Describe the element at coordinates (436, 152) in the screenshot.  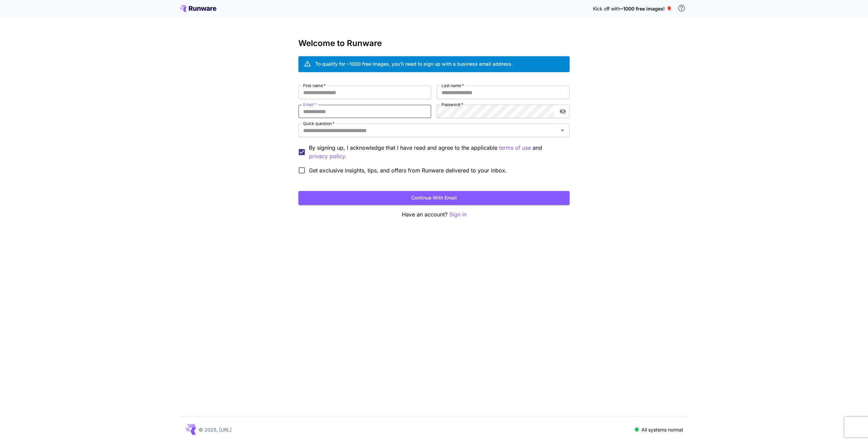
I see `p: By signing up, I acknowledge that I have read and agree to the applicable and` at that location.